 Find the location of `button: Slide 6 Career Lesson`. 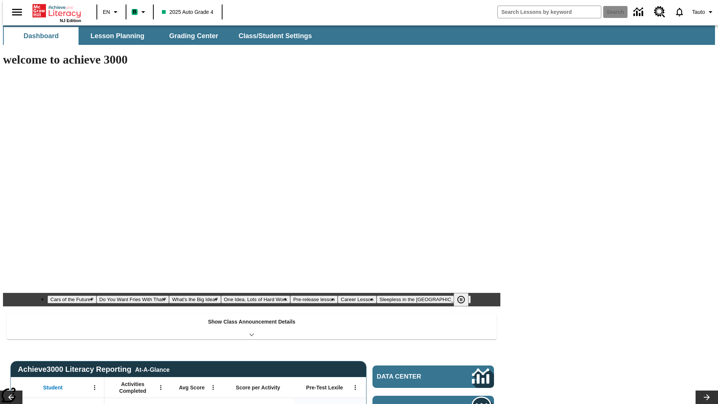

button: Slide 6 Career Lesson is located at coordinates (357, 299).